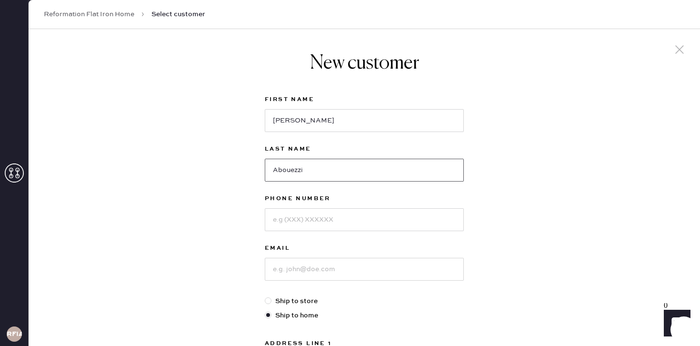  I want to click on span: Select customer, so click(178, 14).